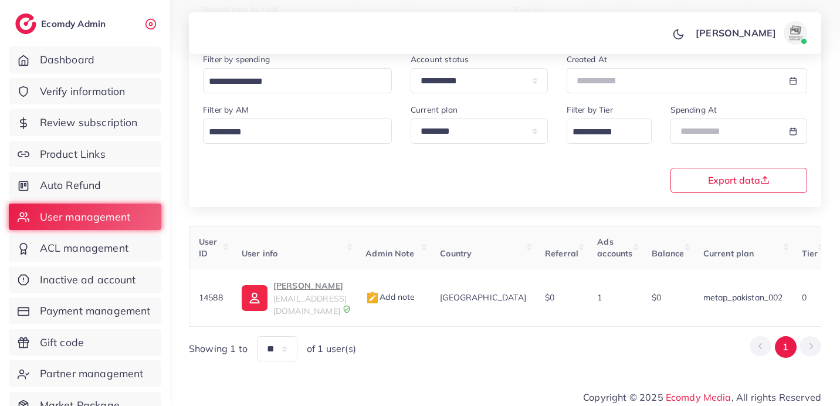 The image size is (840, 406). I want to click on a: Auto Refund, so click(85, 185).